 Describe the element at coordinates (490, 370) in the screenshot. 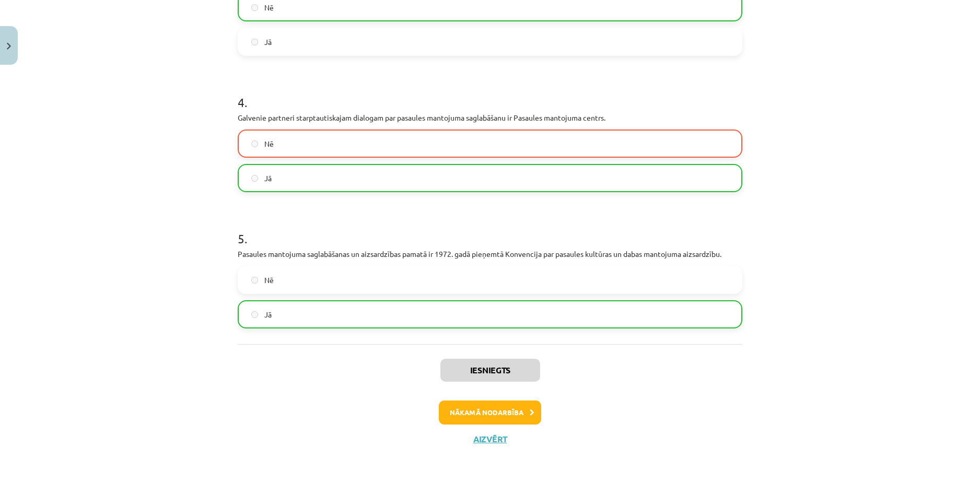

I see `button: Iesniegts` at that location.